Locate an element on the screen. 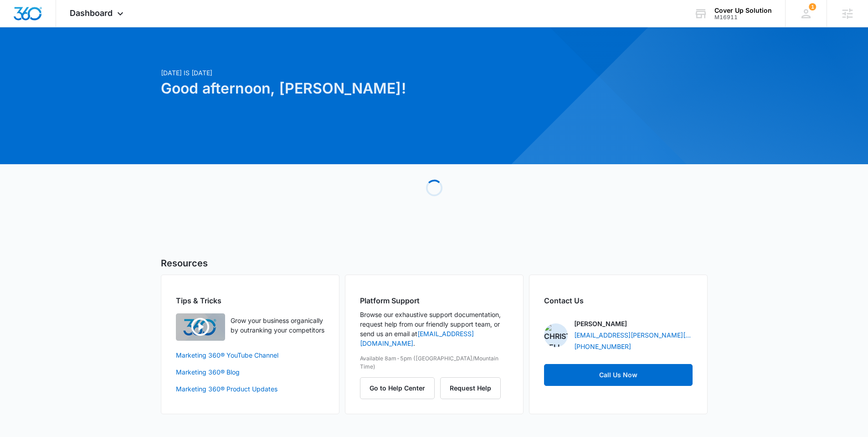 The width and height of the screenshot is (868, 437). div: notifications count is located at coordinates (812, 7).